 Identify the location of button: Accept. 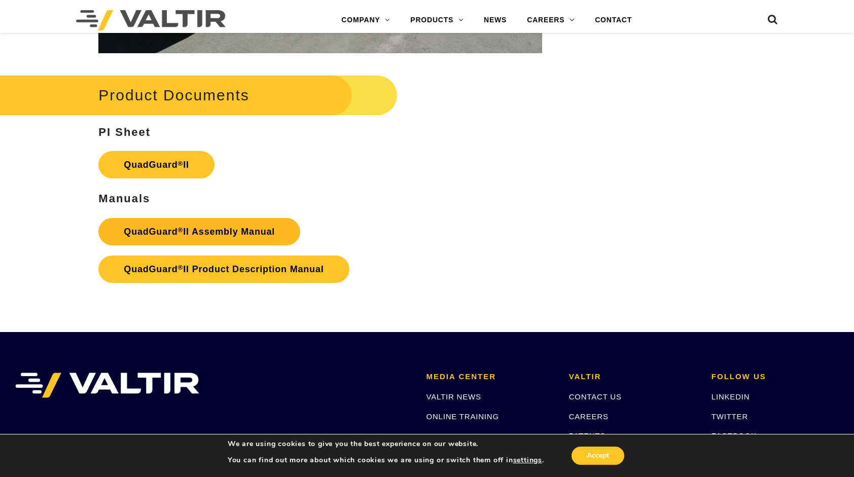
(598, 456).